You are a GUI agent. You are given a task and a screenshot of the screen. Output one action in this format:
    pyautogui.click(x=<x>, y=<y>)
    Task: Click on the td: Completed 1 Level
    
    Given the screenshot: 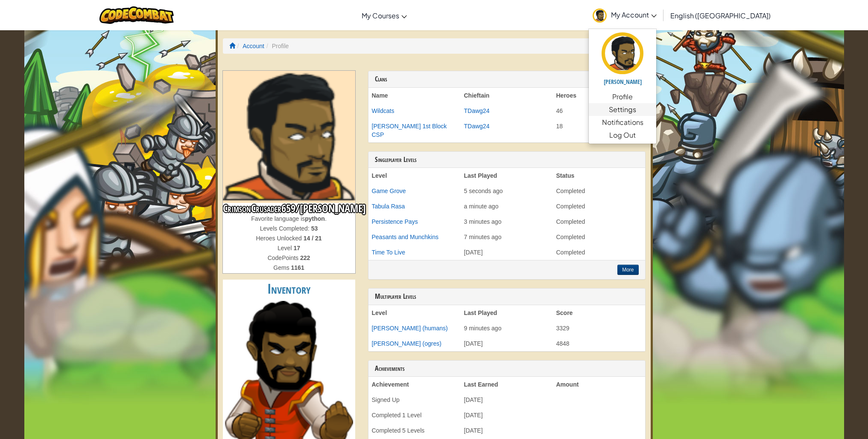 What is the action you would take?
    pyautogui.click(x=414, y=415)
    